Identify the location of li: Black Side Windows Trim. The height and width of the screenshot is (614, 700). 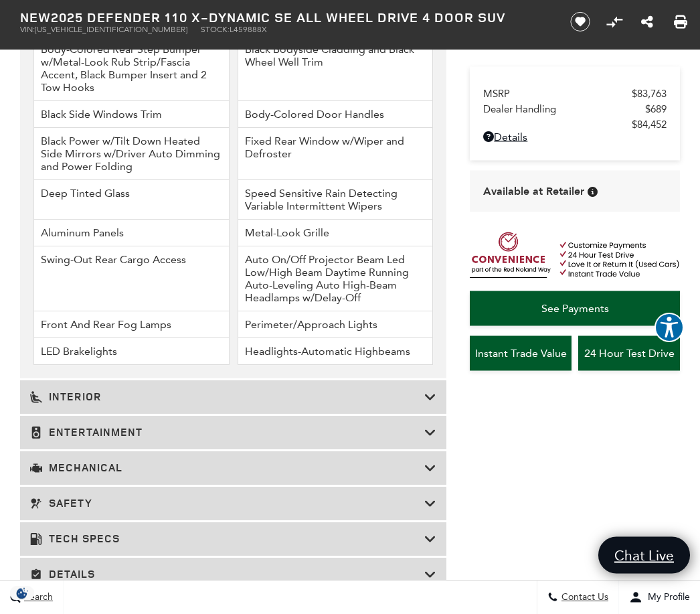
(131, 115).